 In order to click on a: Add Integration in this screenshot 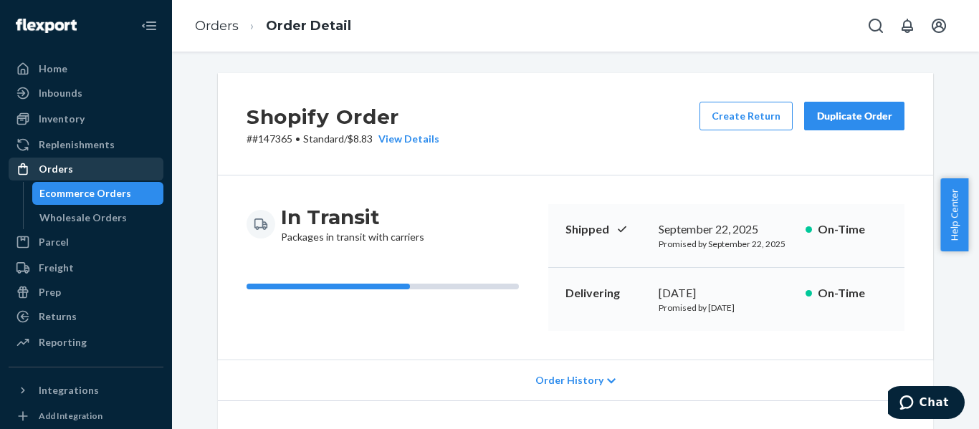, I will do `click(86, 416)`.